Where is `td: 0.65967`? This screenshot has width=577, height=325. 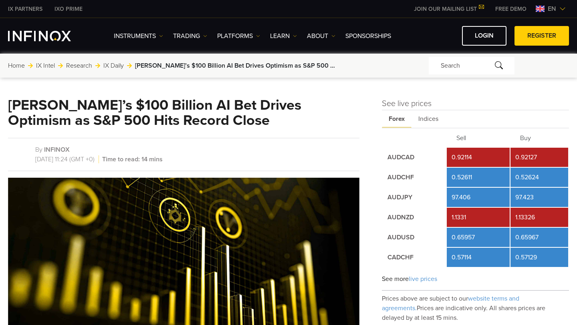
td: 0.65967 is located at coordinates (539, 237).